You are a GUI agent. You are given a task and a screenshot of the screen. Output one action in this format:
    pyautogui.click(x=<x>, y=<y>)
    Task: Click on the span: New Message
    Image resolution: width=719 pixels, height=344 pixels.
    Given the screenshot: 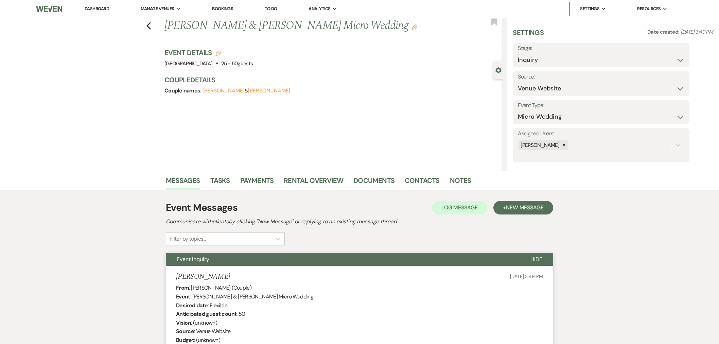 What is the action you would take?
    pyautogui.click(x=525, y=207)
    